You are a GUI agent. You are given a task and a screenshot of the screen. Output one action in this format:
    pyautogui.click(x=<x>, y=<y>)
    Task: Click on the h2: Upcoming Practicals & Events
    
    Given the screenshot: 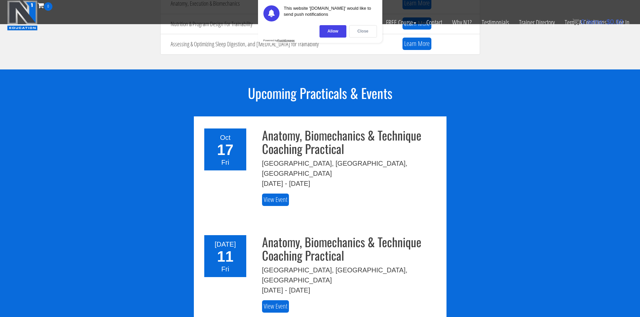 What is the action you would take?
    pyautogui.click(x=320, y=93)
    